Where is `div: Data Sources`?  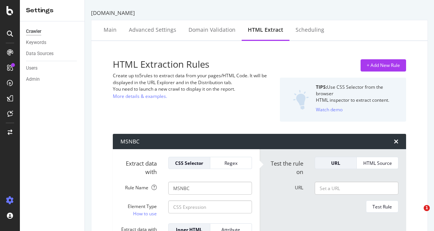 div: Data Sources is located at coordinates (40, 54).